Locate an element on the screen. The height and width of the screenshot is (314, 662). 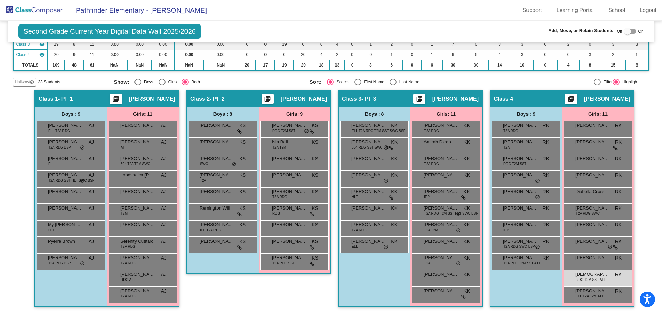
div: Scores is located at coordinates (341, 82).